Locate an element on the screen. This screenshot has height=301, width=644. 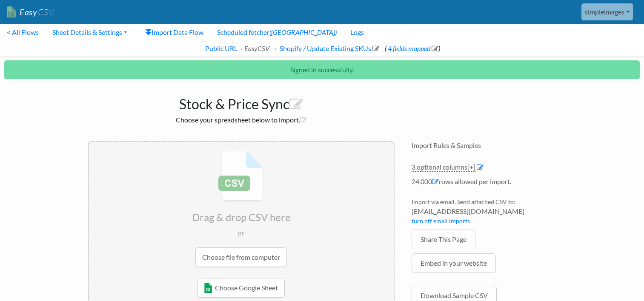
a: turn off email imports is located at coordinates (441, 221).